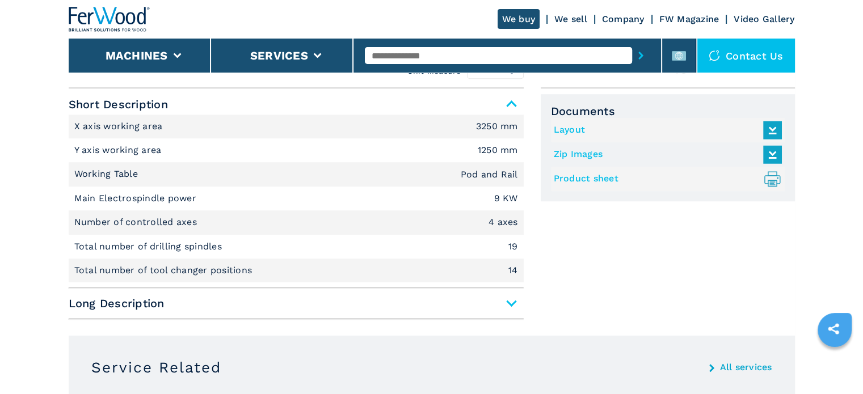 The width and height of the screenshot is (863, 394). What do you see at coordinates (150, 247) in the screenshot?
I see `p: Total number of drilling spindles` at bounding box center [150, 247].